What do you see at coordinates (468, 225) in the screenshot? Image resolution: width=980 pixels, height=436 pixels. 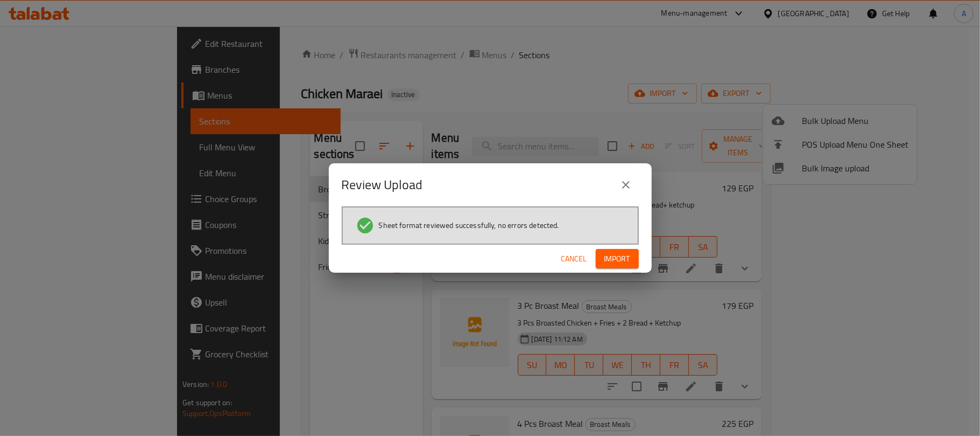 I see `span: Sheet format reviewed successfully, no errors detected.` at bounding box center [468, 225].